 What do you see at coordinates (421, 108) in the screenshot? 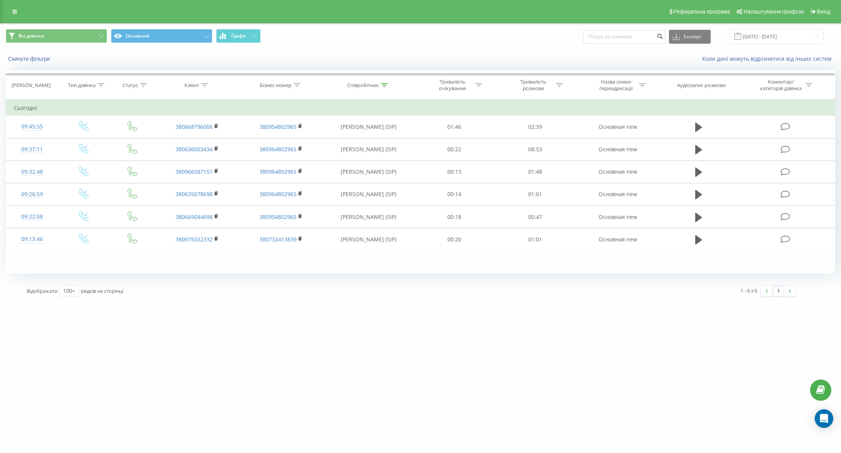
I see `td: Сьогодні` at bounding box center [421, 108].